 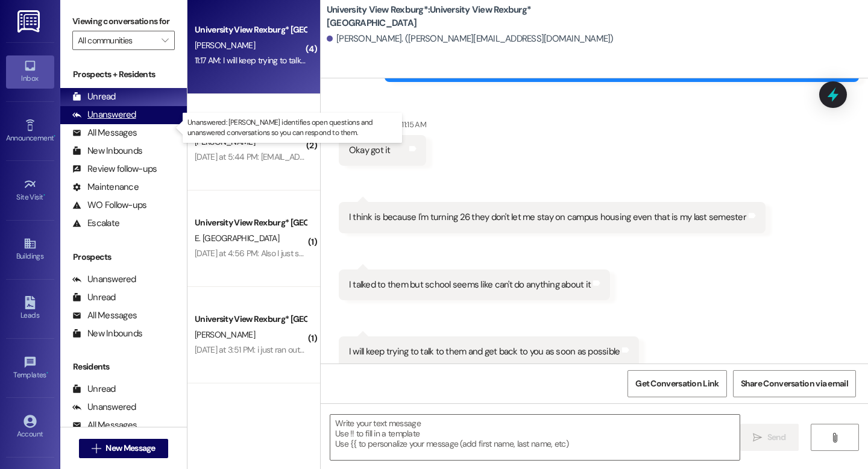 I want to click on div: 11:15 AM, so click(x=412, y=124).